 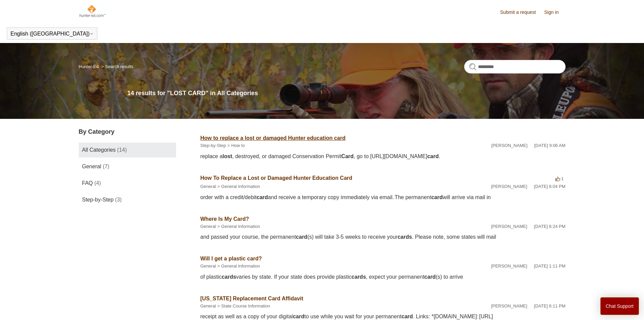 What do you see at coordinates (383, 277) in the screenshot?
I see `div: of plastic varies by state. If your state does provide plastic , expect your permanent (s) to arrive` at bounding box center [383, 277].